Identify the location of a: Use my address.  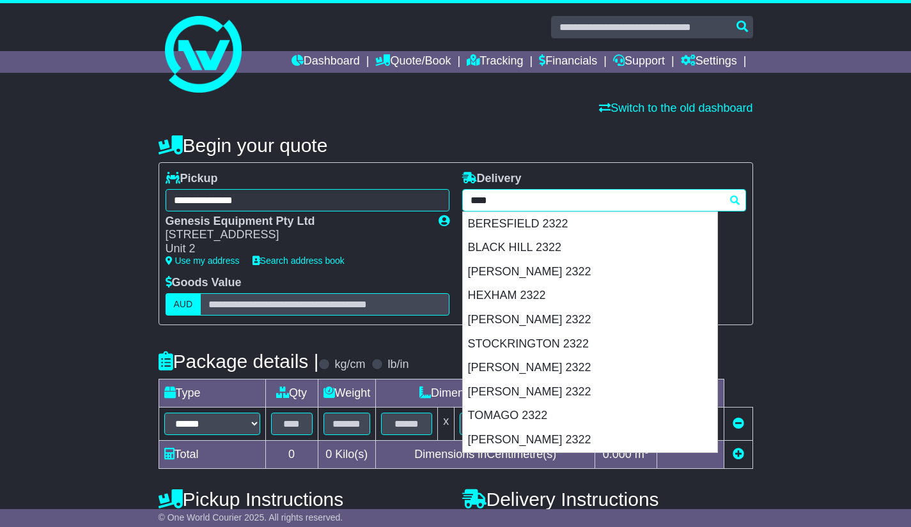
(203, 261).